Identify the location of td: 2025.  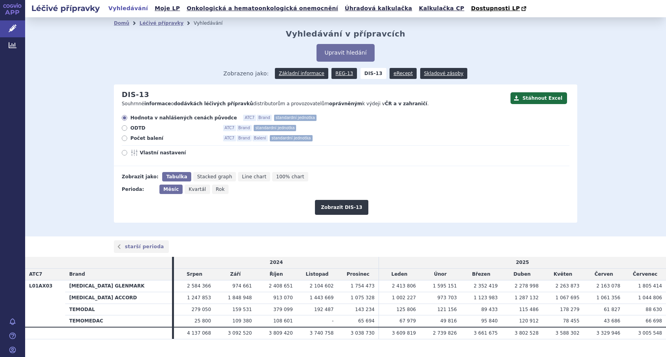
(522, 262).